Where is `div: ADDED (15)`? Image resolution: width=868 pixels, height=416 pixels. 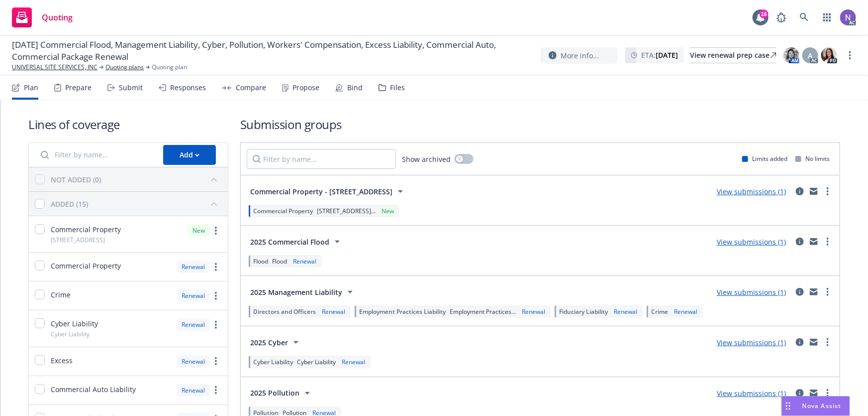 div: ADDED (15) is located at coordinates (69, 203).